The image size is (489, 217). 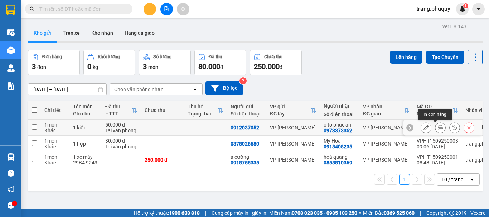 I want to click on div: Thu hộ, so click(x=203, y=107).